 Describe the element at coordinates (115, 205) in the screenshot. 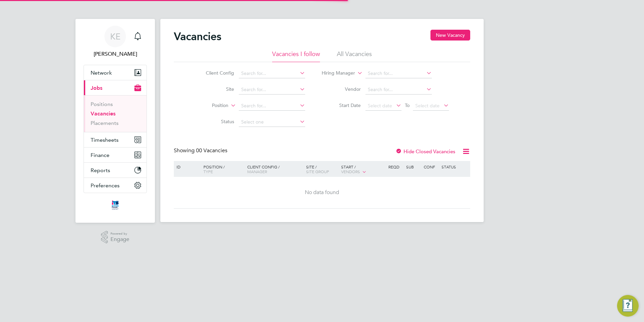

I see `img: itsconstruction-logo-retina.png` at that location.